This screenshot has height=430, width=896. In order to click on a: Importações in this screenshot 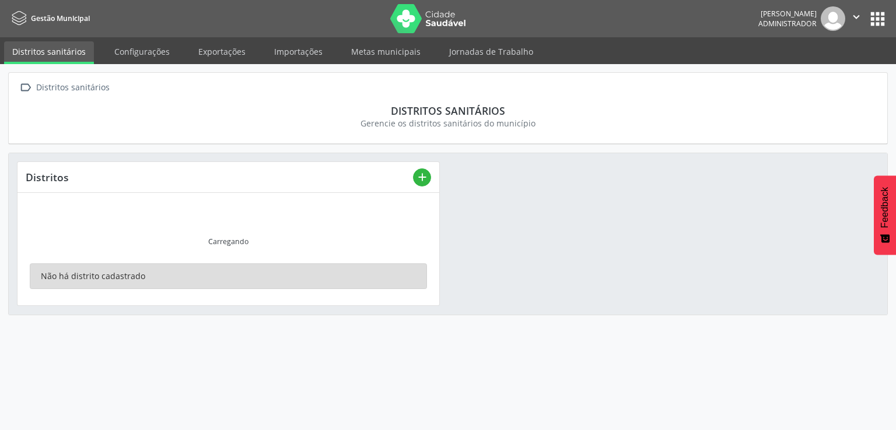, I will do `click(298, 51)`.